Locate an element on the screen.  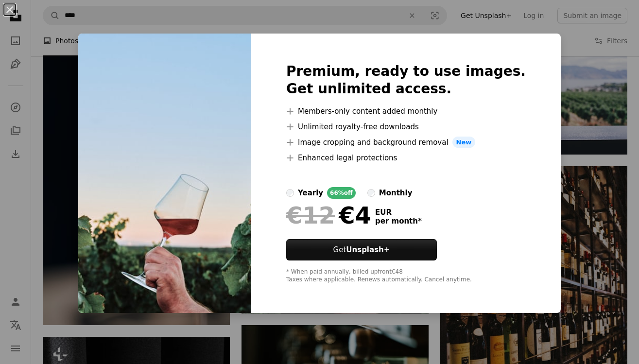
img: premium_photo-1719997502353-88e25b8f266c is located at coordinates (165, 174).